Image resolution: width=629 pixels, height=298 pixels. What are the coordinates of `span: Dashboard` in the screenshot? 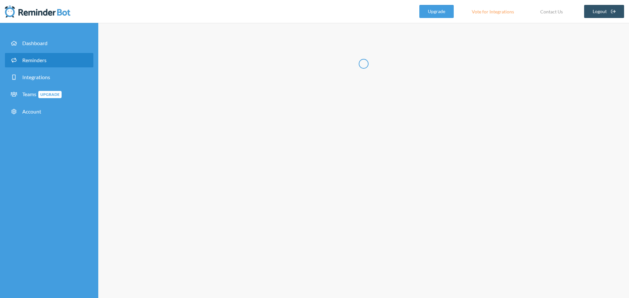 It's located at (35, 43).